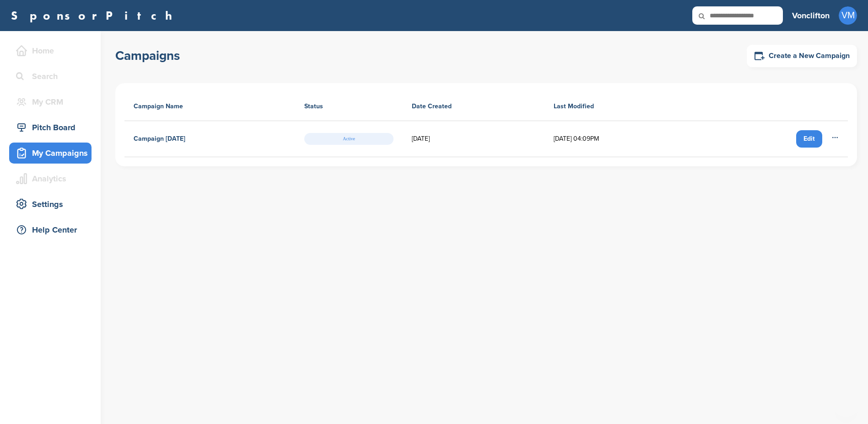  Describe the element at coordinates (53, 50) in the screenshot. I see `div: Home` at that location.